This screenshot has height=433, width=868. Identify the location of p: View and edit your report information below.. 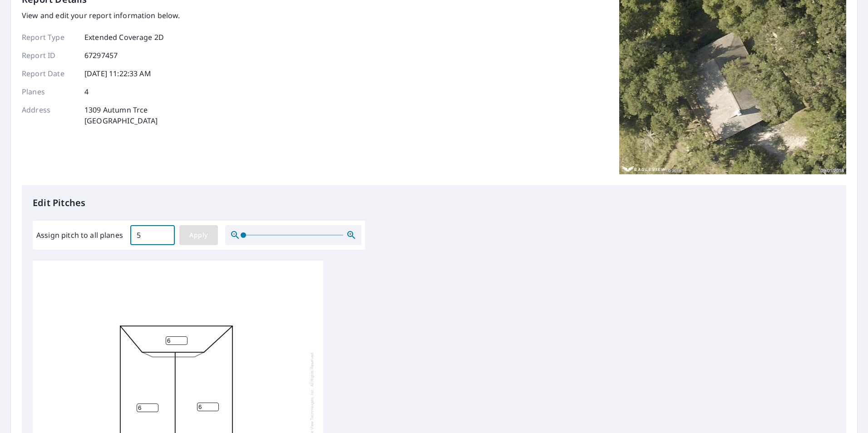
(100, 15).